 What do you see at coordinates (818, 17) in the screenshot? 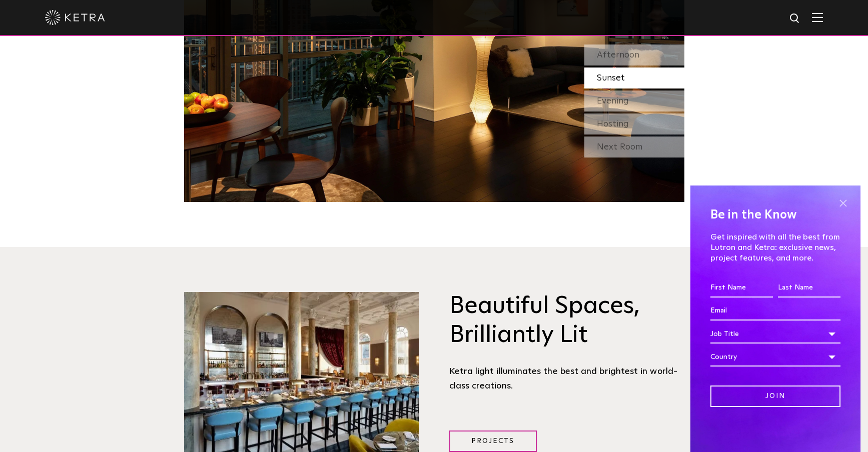
I see `img: Hamburger%20Nav.svg` at bounding box center [818, 17].